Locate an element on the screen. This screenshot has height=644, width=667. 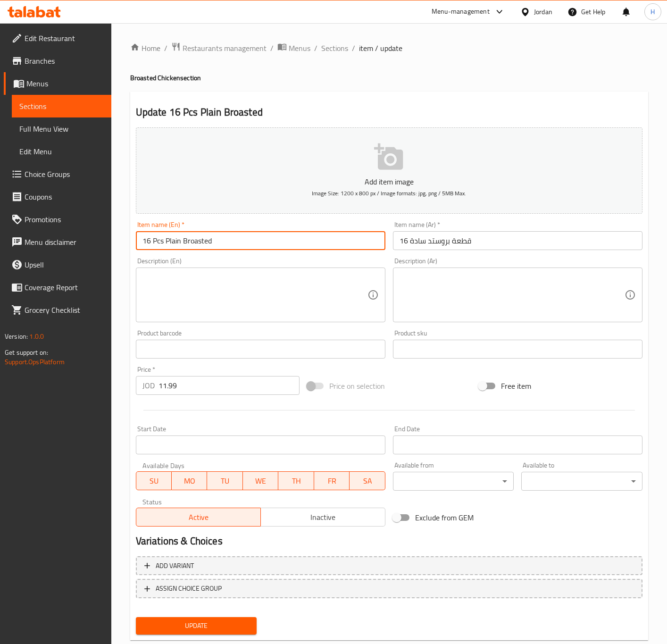
span: Inactive is located at coordinates (323, 517).